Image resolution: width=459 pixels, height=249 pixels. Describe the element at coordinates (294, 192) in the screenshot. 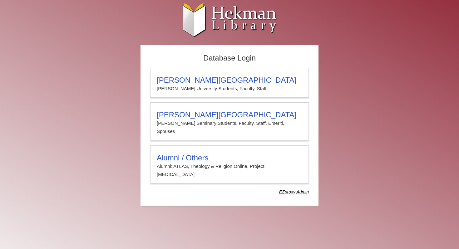

I see `dfn: Use Alumni login` at that location.